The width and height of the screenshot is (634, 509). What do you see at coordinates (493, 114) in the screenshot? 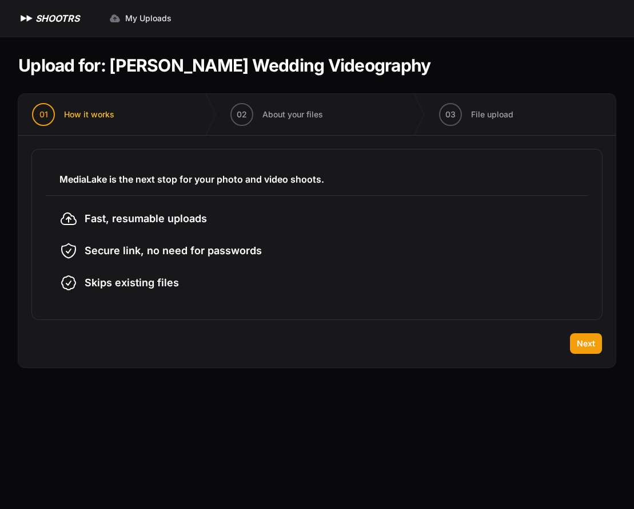
I see `span: File upload` at bounding box center [493, 114].